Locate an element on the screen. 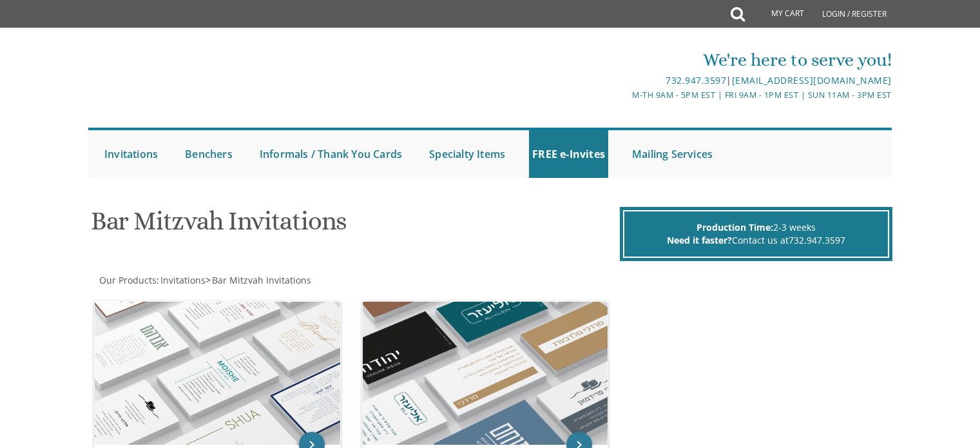 This screenshot has width=980, height=448. a: Mailing Services is located at coordinates (672, 154).